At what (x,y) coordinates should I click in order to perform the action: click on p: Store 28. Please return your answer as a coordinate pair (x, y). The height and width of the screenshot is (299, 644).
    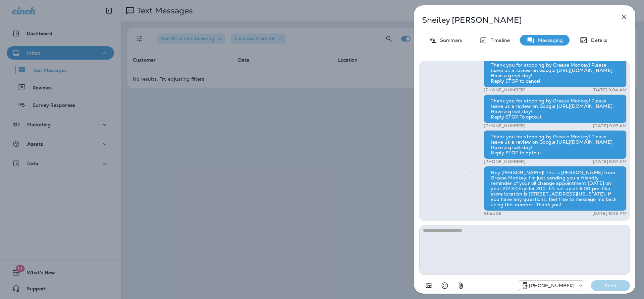
    Looking at the image, I should click on (492, 214).